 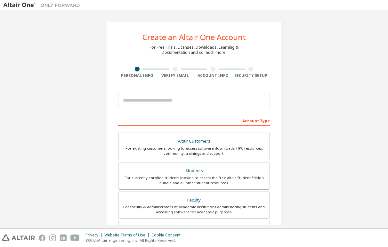 I want to click on div: For faculty & administrators of academic institutions administering students and accessing softwa..., so click(x=194, y=210).